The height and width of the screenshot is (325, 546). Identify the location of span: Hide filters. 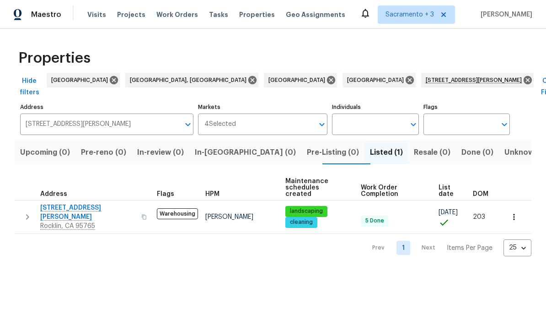
(29, 86).